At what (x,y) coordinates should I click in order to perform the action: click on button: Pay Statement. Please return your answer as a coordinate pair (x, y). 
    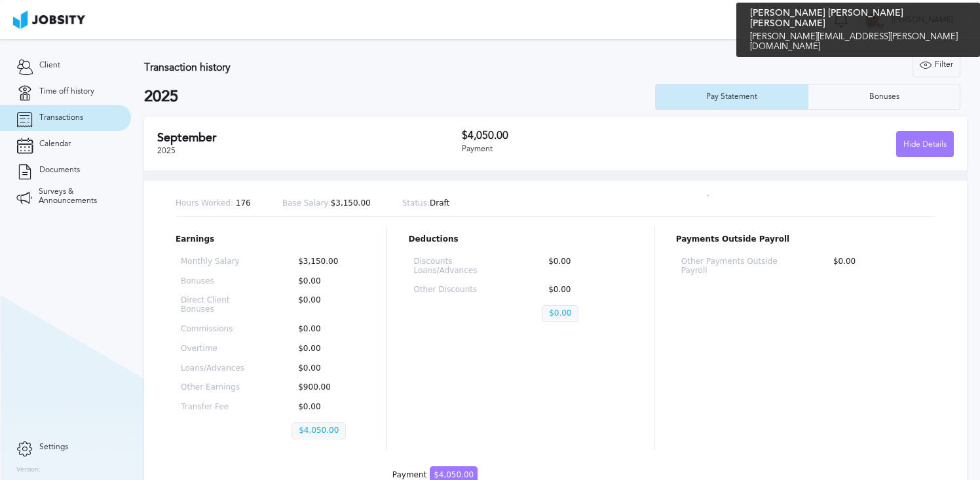
    Looking at the image, I should click on (731, 97).